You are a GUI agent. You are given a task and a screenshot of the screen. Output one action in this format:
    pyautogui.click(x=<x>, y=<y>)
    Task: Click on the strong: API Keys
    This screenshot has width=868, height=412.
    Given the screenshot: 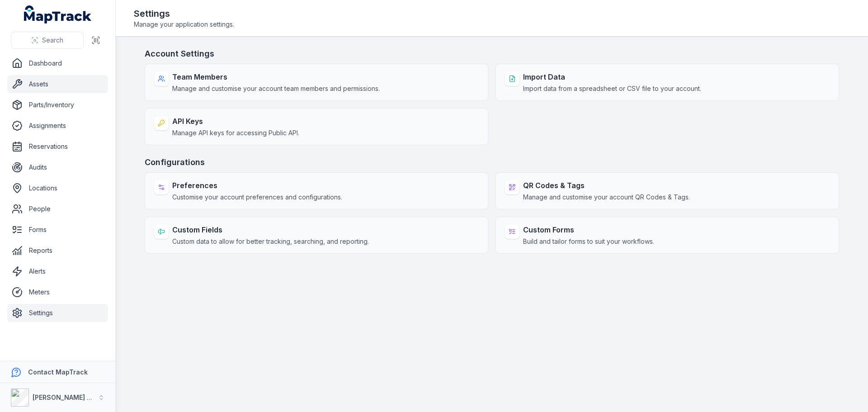 What is the action you would take?
    pyautogui.click(x=236, y=121)
    